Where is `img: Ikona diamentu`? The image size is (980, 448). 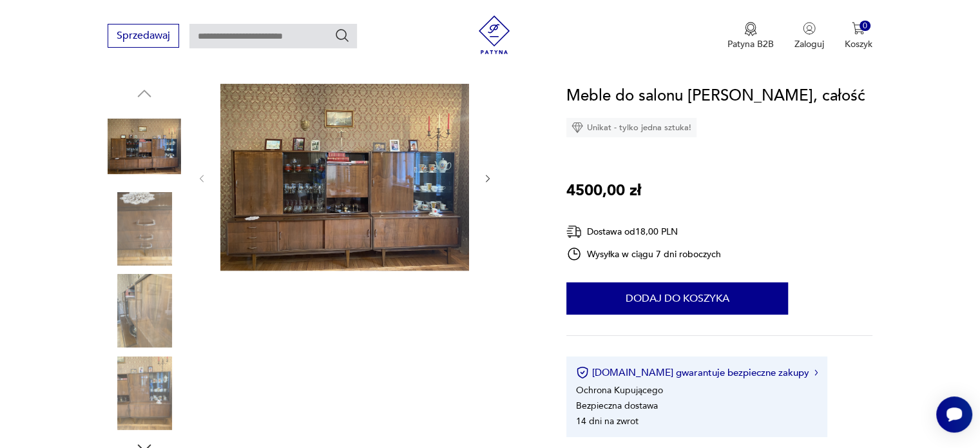 img: Ikona diamentu is located at coordinates (578, 127).